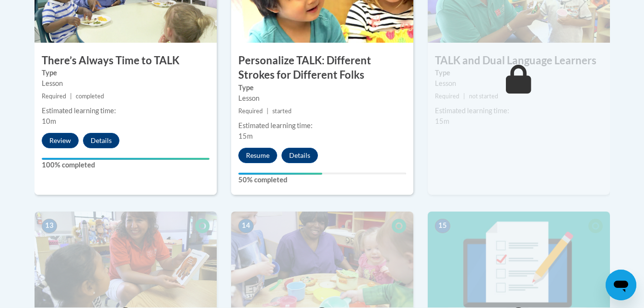  I want to click on h3: Personalize TALK: Different Strokes for Different Folks, so click(322, 68).